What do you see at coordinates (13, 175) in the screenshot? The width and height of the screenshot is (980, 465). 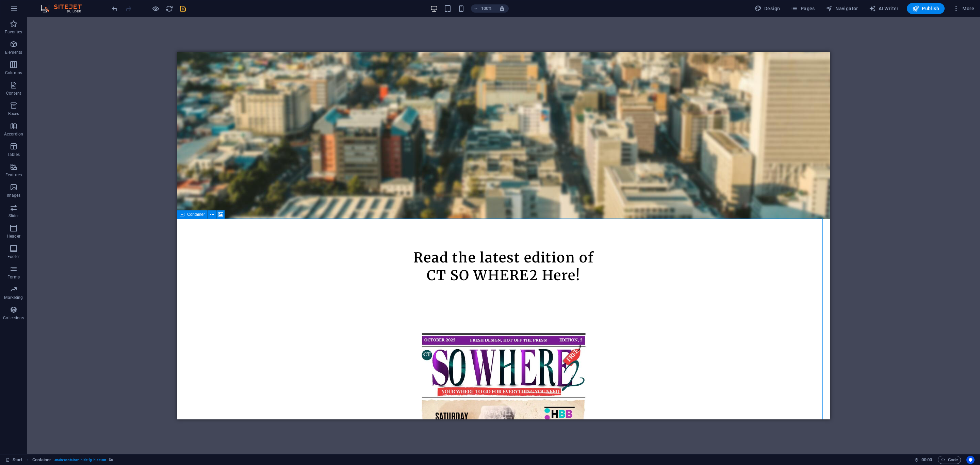 I see `p: Features` at bounding box center [13, 175].